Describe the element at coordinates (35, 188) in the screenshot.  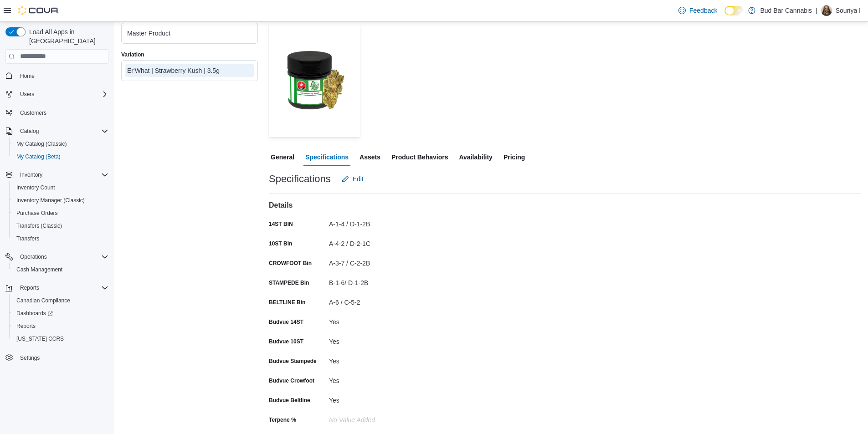
I see `a: Inventory Count` at that location.